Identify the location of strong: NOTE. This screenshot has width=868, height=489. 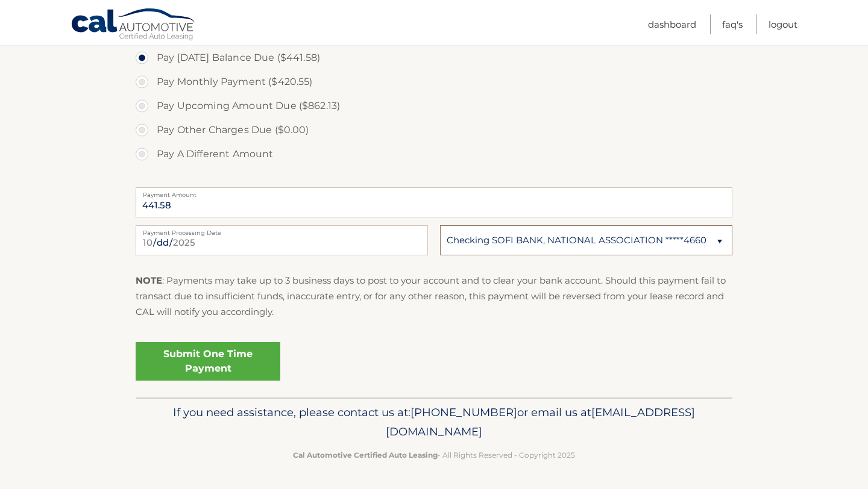
(149, 280).